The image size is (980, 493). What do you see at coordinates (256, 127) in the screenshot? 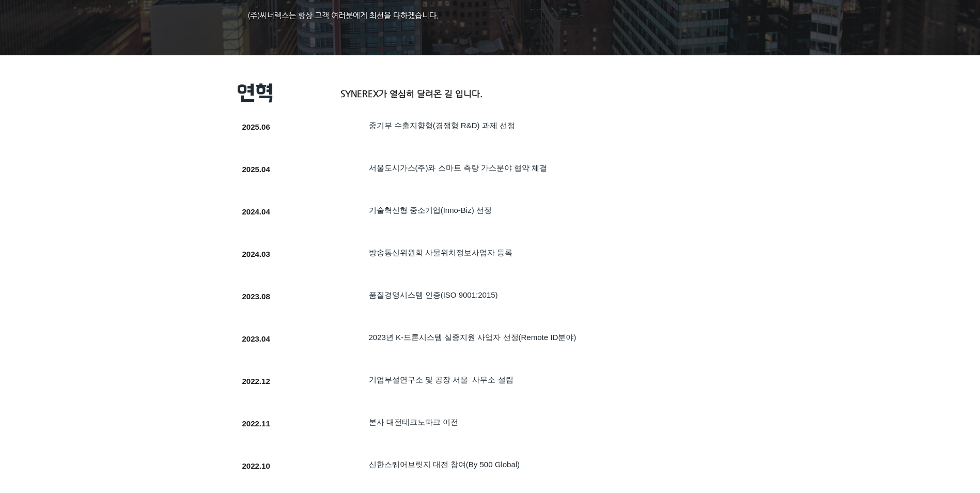
I see `span: 2025.06` at bounding box center [256, 127].